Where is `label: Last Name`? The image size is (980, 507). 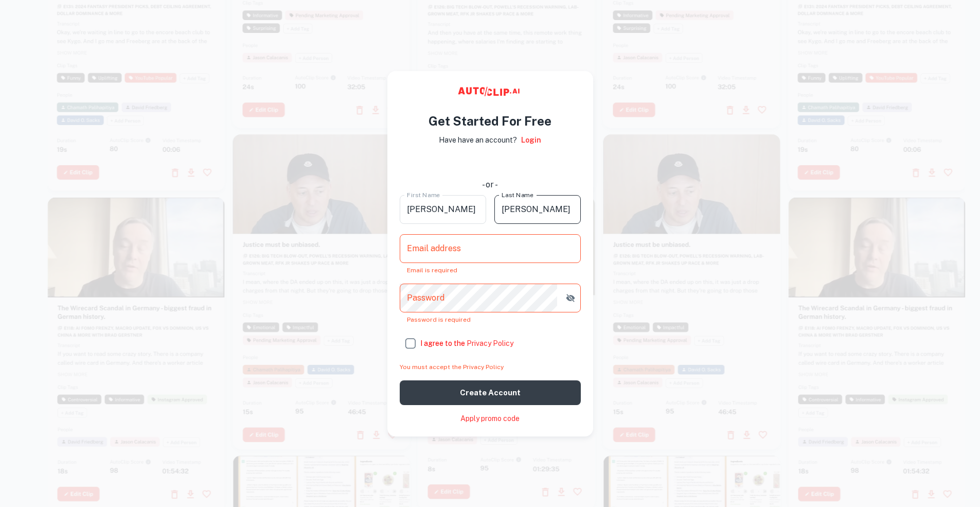 label: Last Name is located at coordinates (517, 194).